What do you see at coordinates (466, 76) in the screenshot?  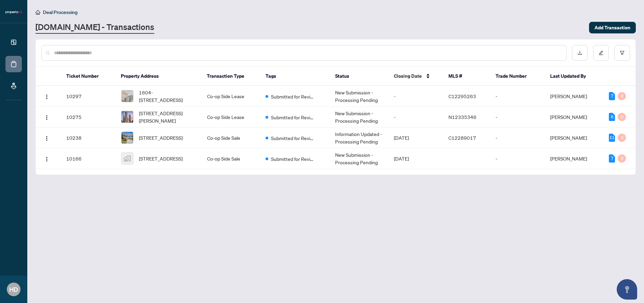 I see `th: MLS #` at bounding box center [466, 76].